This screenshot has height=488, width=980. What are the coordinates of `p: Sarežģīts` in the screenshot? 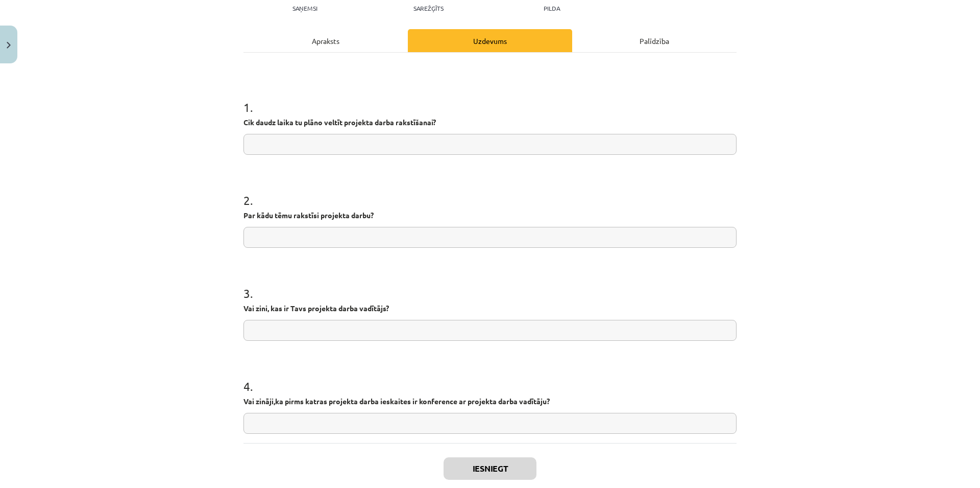 It's located at (428, 8).